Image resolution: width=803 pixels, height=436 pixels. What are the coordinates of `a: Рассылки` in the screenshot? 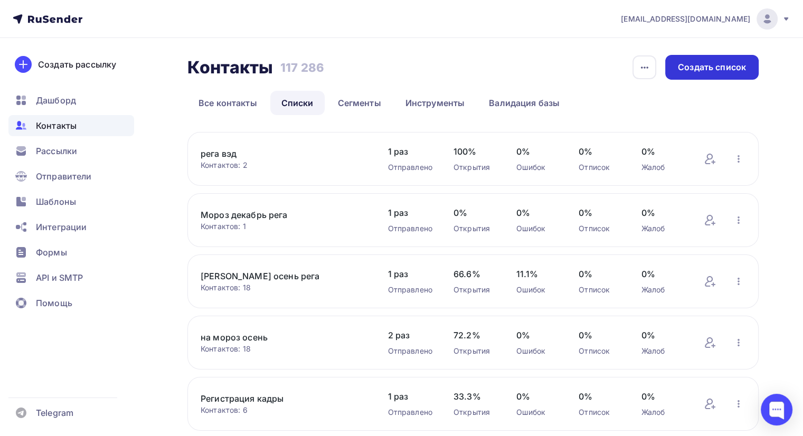 It's located at (71, 151).